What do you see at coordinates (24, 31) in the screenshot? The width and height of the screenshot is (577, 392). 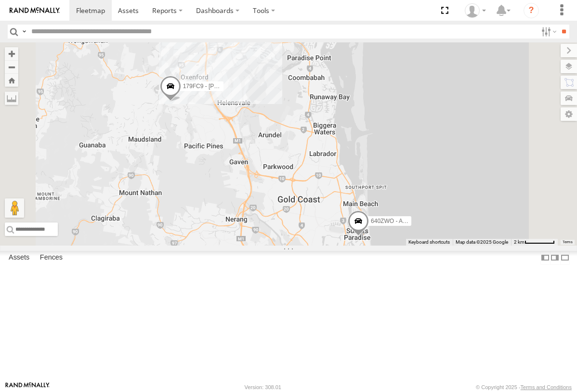 I see `label: Search Query` at bounding box center [24, 31].